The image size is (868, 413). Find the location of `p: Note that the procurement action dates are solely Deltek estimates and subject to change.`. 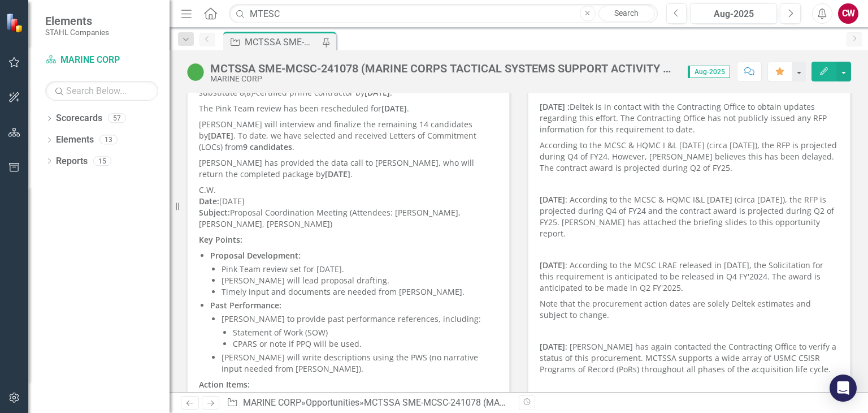

p: Note that the procurement action dates are solely Deltek estimates and subject to change. is located at coordinates (689, 310).